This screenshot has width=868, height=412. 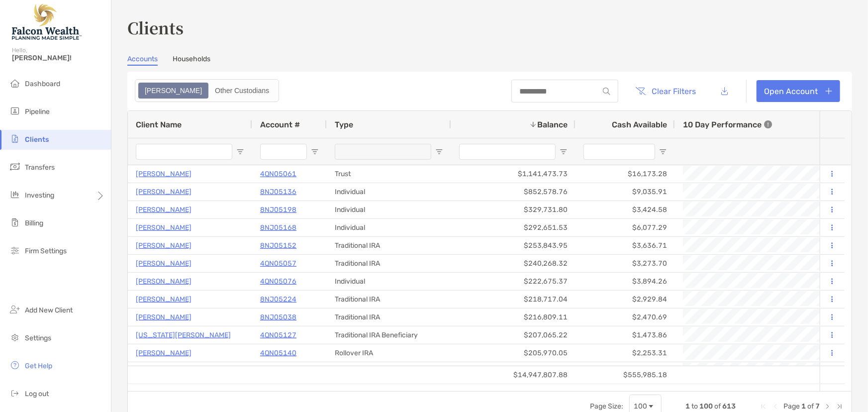 I want to click on div: Rollover IRA, so click(x=389, y=353).